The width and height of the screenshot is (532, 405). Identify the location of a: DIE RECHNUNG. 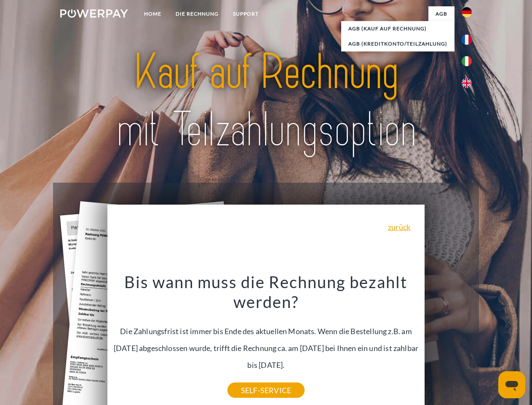
(197, 14).